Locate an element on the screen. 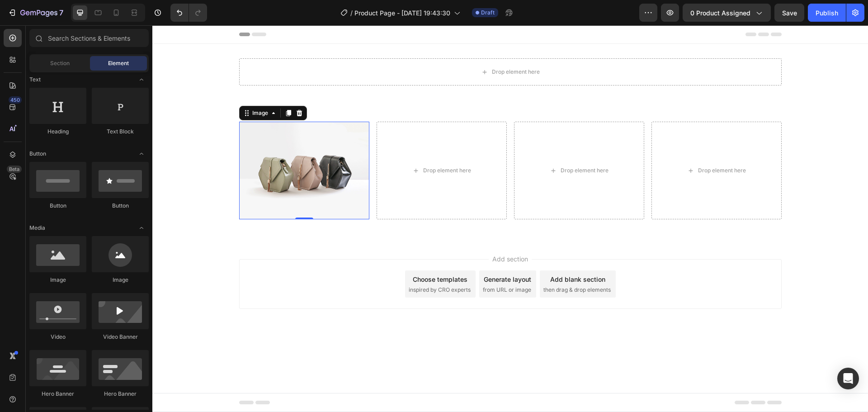 Image resolution: width=868 pixels, height=412 pixels. img: image_demo.jpg is located at coordinates (152, 145).